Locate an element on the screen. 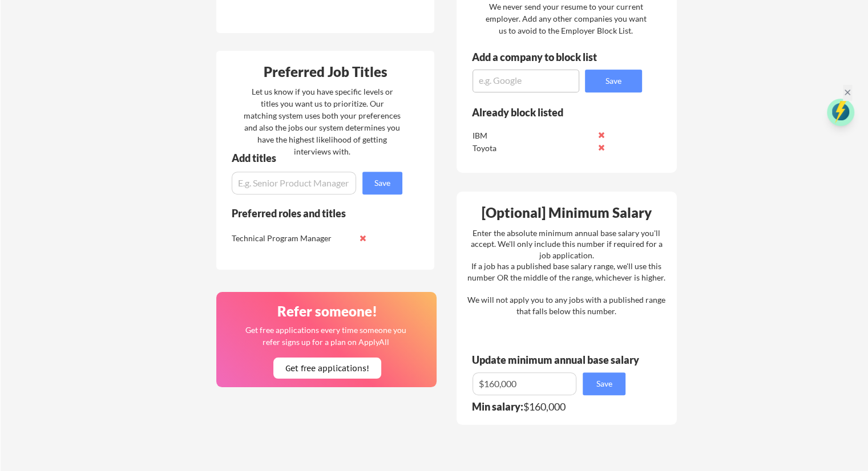 The width and height of the screenshot is (868, 471). div: Update minimum annual base salary is located at coordinates (558, 360).